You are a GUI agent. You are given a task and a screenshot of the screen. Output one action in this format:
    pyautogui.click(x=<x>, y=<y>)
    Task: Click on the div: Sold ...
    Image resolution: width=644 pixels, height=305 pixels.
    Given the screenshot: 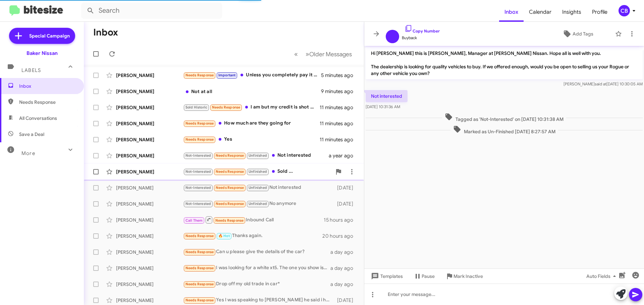 What is the action you would take?
    pyautogui.click(x=257, y=171)
    